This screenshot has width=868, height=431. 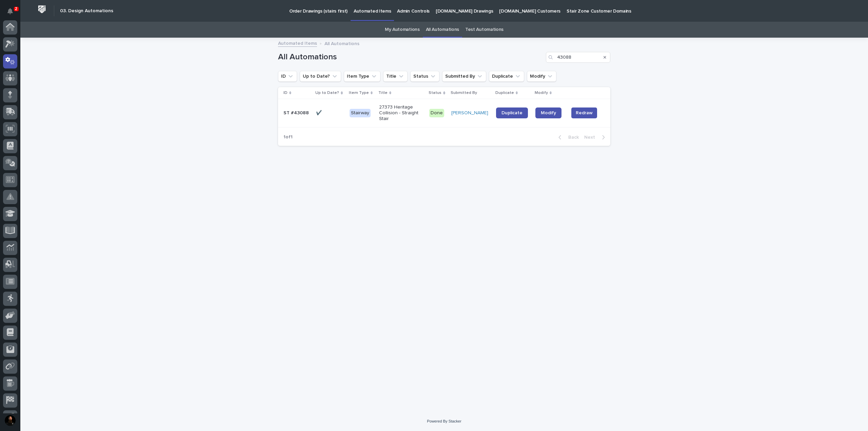 What do you see at coordinates (592, 137) in the screenshot?
I see `span: Next` at bounding box center [592, 137].